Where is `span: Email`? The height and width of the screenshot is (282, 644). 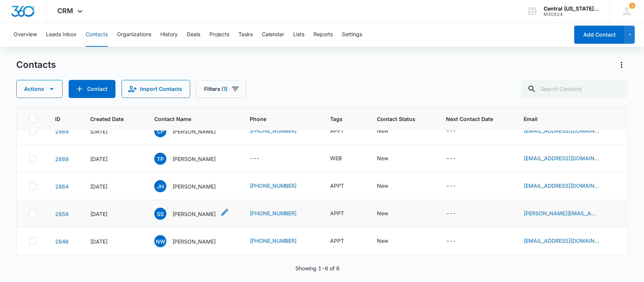
span: Email is located at coordinates (565, 119).